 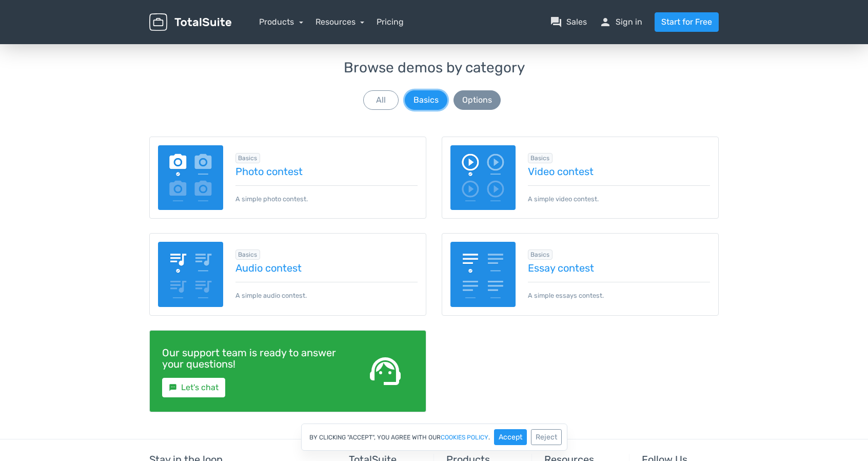 I want to click on a: Photo contest, so click(x=326, y=171).